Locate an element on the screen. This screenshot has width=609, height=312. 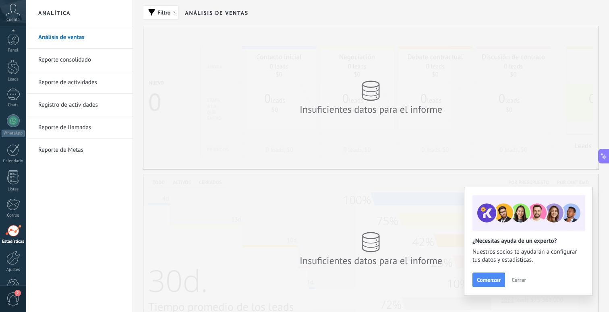
div: Estadísticas is located at coordinates (13, 242).